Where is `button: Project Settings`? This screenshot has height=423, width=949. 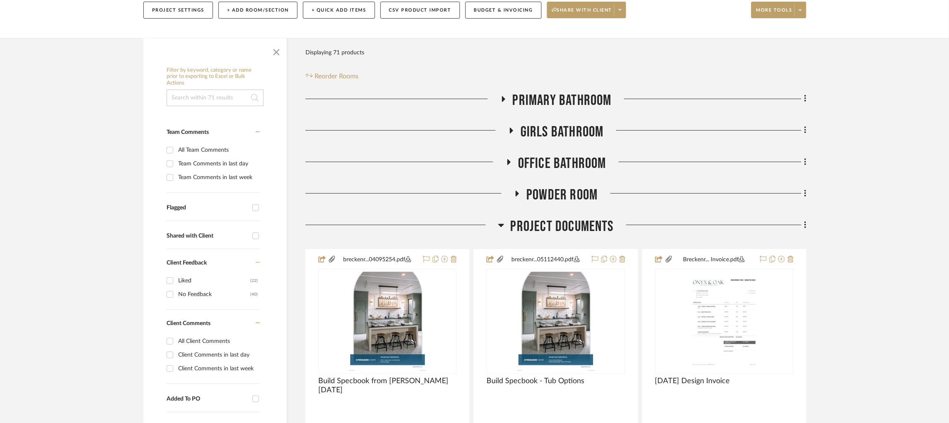
button: Project Settings is located at coordinates (178, 10).